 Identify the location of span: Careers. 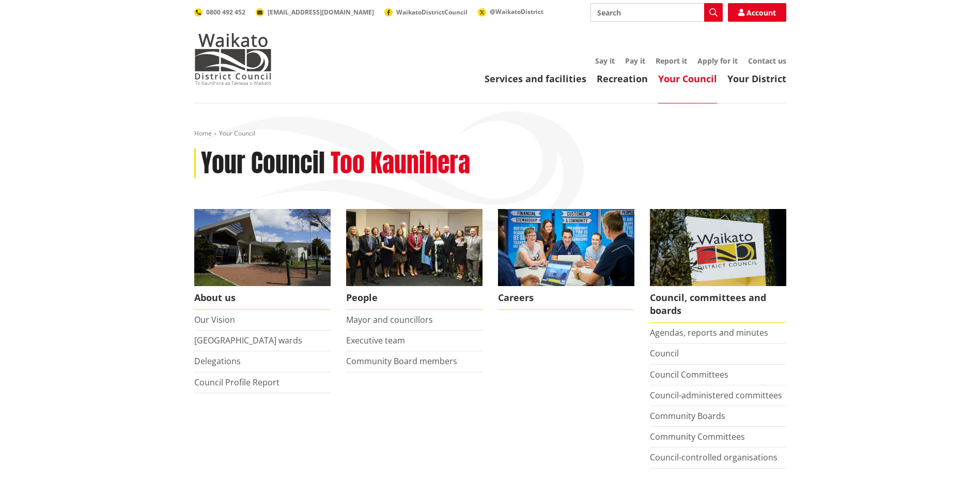
(566, 298).